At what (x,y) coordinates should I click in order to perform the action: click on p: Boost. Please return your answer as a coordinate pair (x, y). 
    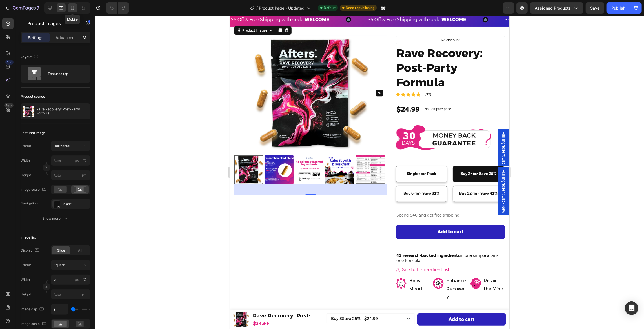
    Looking at the image, I should click on (190, 265).